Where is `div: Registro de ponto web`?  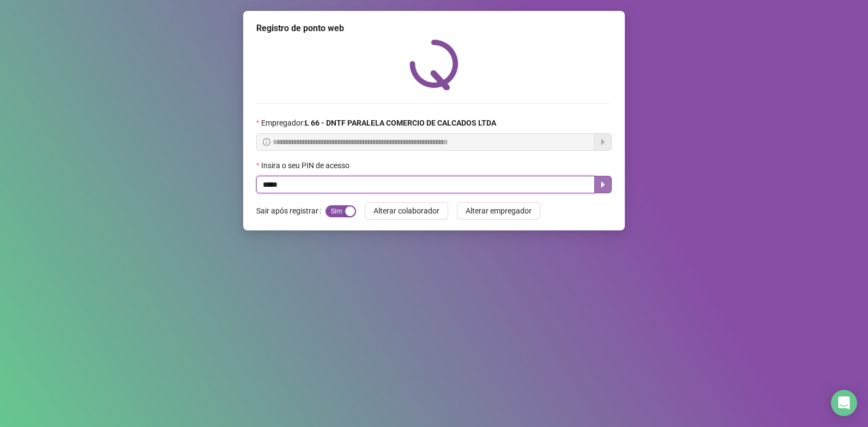
div: Registro de ponto web is located at coordinates (434, 28).